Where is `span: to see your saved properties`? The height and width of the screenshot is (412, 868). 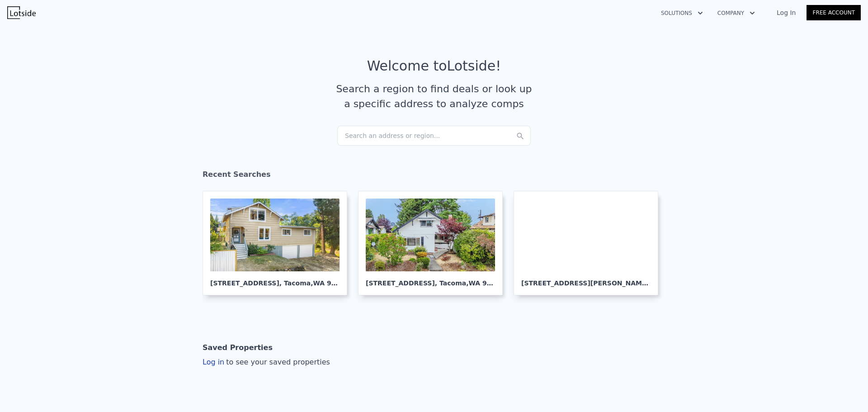 span: to see your saved properties is located at coordinates (277, 361).